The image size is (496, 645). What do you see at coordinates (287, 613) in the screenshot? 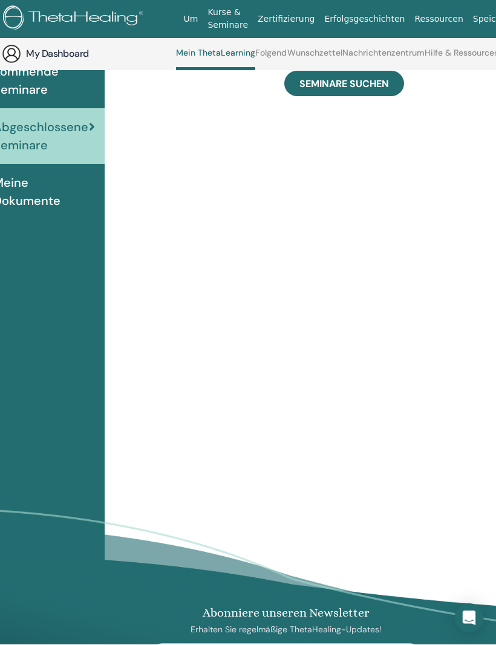
I see `h4: Abonniere unseren Newsletter` at bounding box center [287, 613].